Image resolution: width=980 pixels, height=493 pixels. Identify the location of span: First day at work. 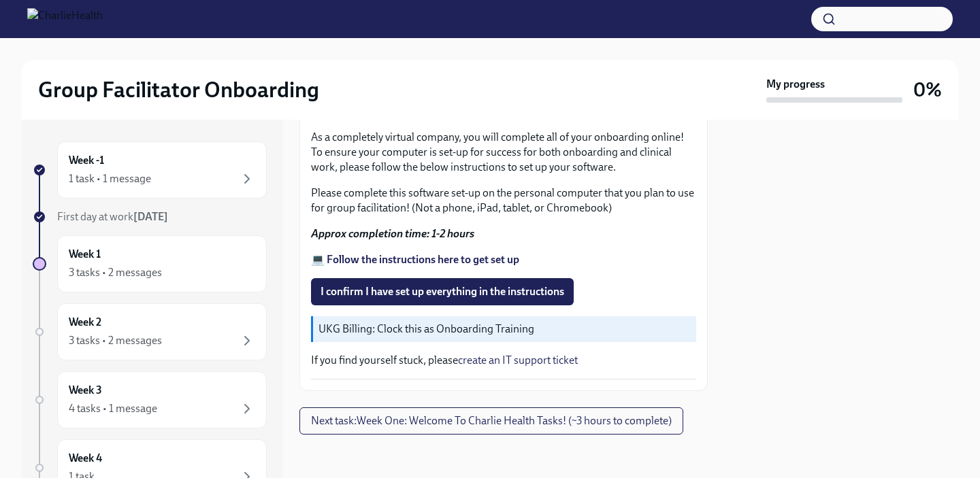
(112, 217).